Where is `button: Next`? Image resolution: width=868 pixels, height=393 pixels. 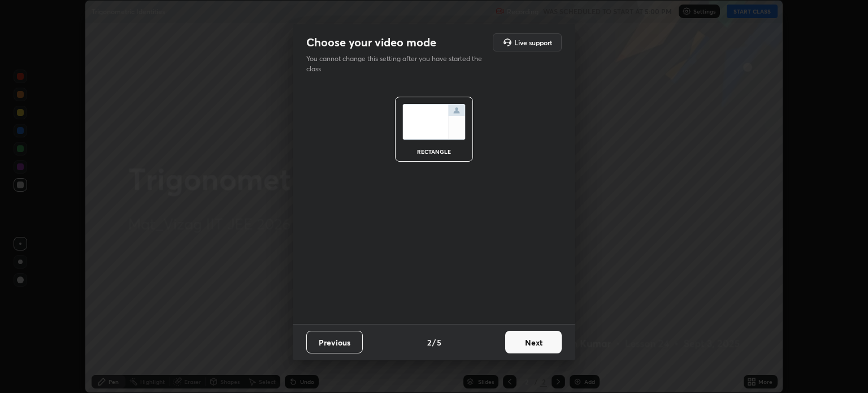 button: Next is located at coordinates (533, 342).